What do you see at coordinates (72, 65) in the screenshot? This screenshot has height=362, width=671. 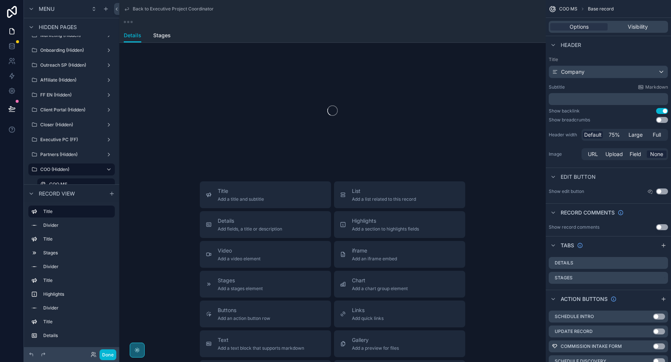 I see `label: Outreach SP (Hidden)` at bounding box center [72, 65].